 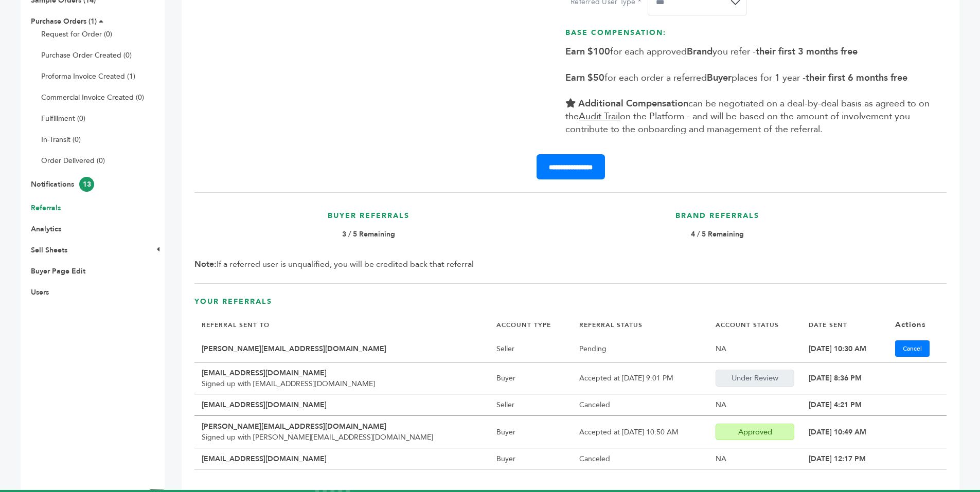 What do you see at coordinates (62, 184) in the screenshot?
I see `a: Notifications13` at bounding box center [62, 184].